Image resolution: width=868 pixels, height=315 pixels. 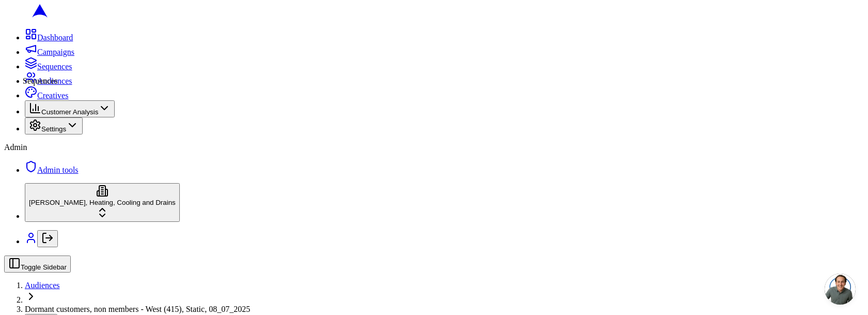 What do you see at coordinates (42, 285) in the screenshot?
I see `a: Audiences` at bounding box center [42, 285].